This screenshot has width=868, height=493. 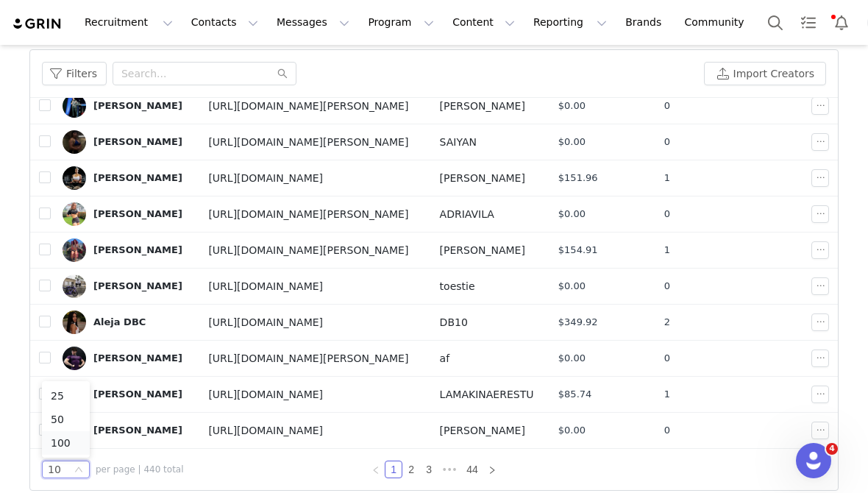 I want to click on button: Content, so click(x=484, y=22).